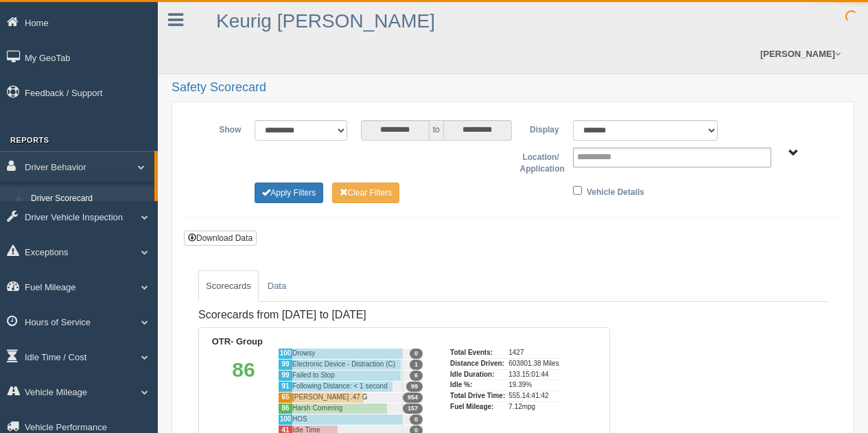 The image size is (868, 433). I want to click on label: Show, so click(220, 128).